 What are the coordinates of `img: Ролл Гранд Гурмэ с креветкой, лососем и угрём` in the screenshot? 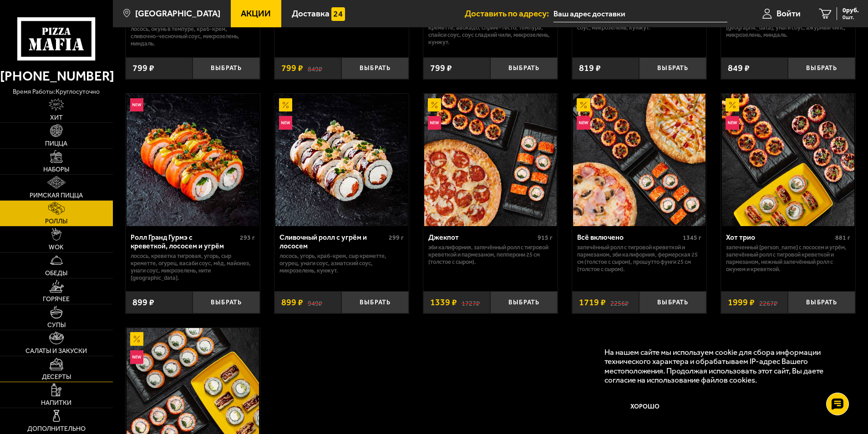 It's located at (192, 160).